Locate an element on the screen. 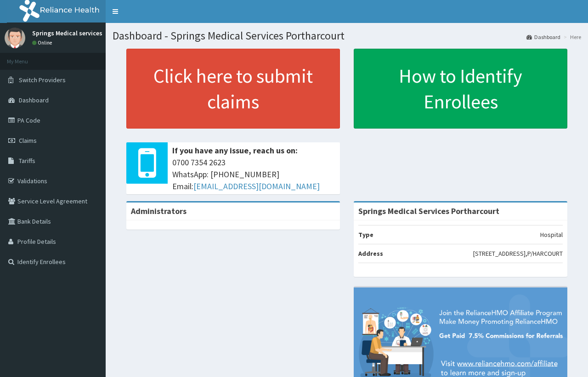 Image resolution: width=588 pixels, height=377 pixels. li: Here is located at coordinates (571, 37).